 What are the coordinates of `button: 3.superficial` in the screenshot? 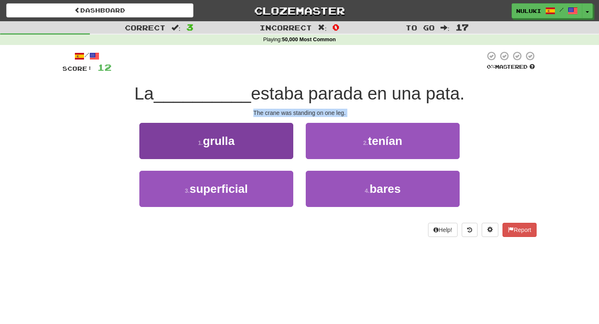 It's located at (216, 189).